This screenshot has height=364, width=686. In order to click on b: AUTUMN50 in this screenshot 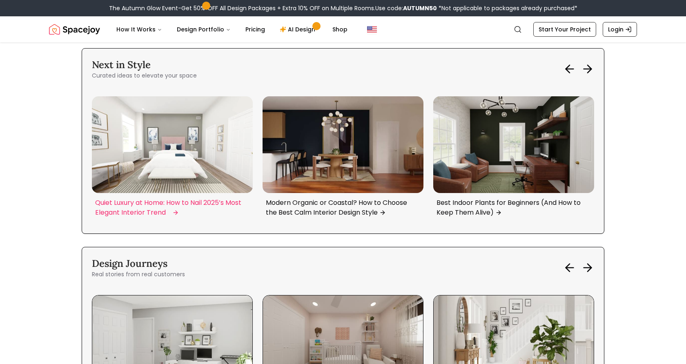, I will do `click(420, 8)`.